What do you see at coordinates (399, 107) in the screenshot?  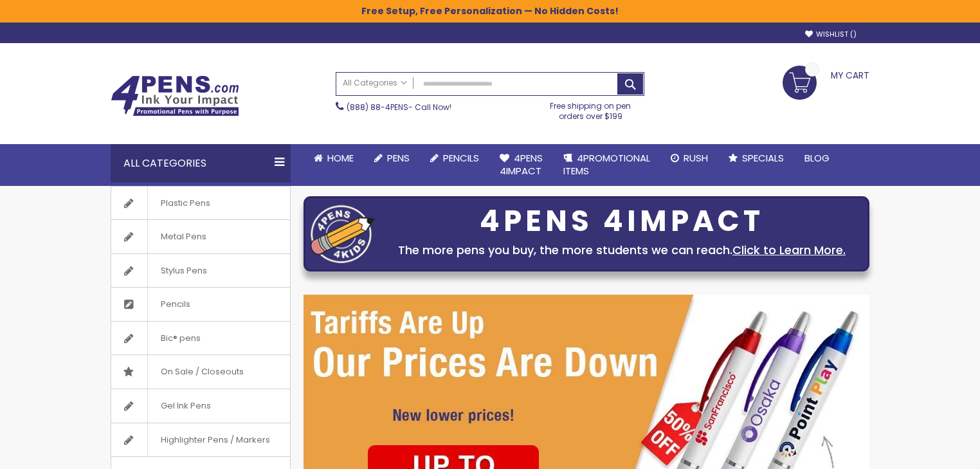 I see `span: - Call Now!` at bounding box center [399, 107].